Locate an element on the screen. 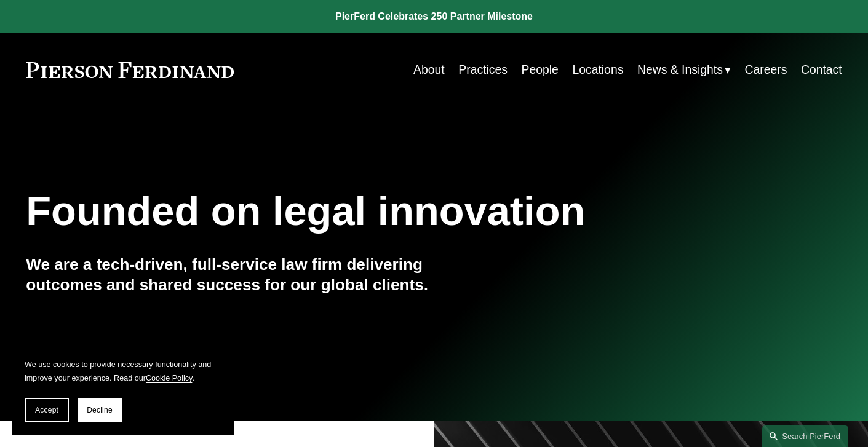 Image resolution: width=868 pixels, height=447 pixels. span: News & Insights is located at coordinates (680, 69).